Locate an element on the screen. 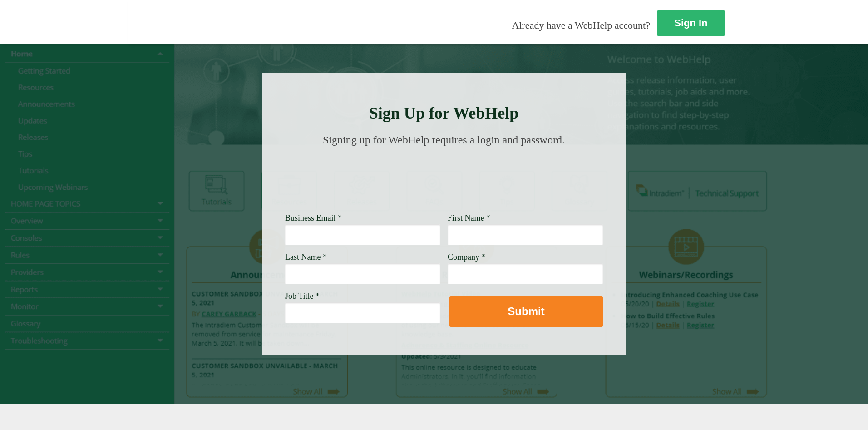  span: Company * is located at coordinates (467, 257).